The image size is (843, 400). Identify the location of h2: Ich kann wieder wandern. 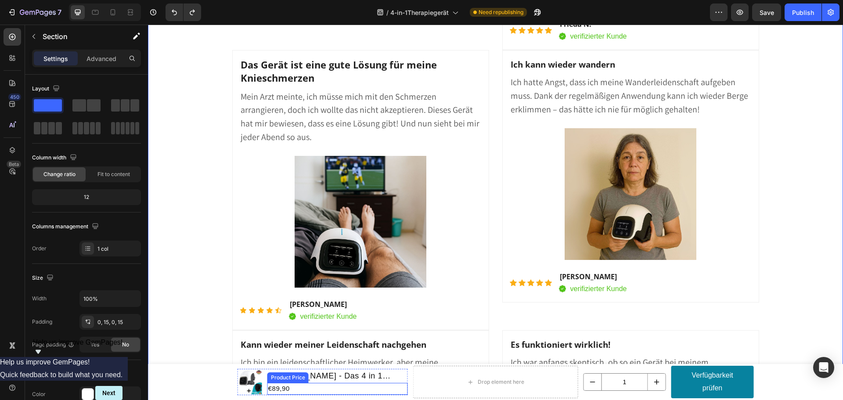
(483, 40).